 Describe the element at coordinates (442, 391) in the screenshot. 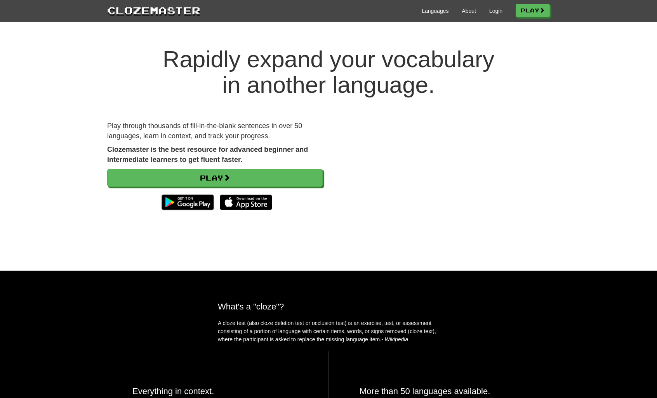

I see `h2: More than 50 languages available.` at that location.